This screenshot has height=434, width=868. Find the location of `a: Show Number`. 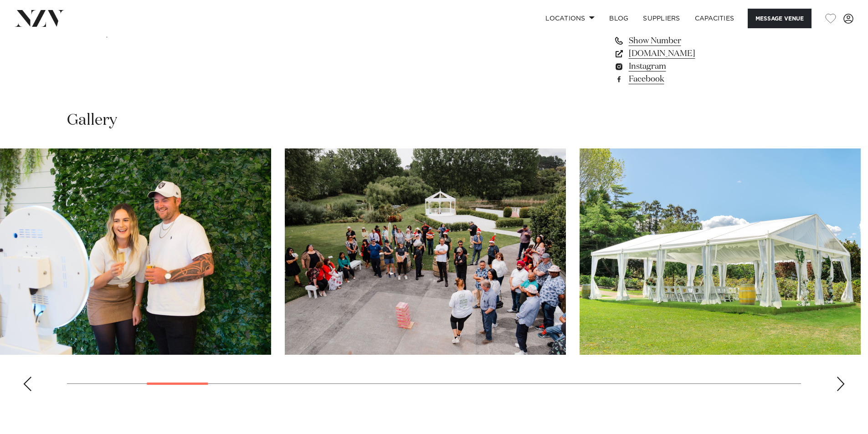

a: Show Number is located at coordinates (688, 41).